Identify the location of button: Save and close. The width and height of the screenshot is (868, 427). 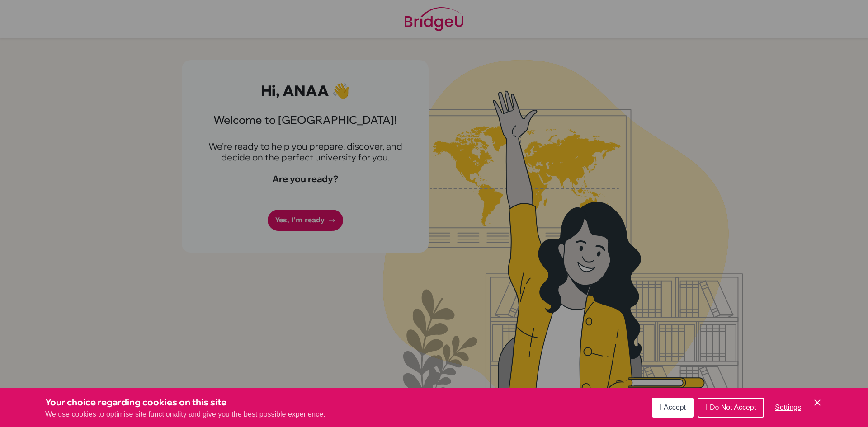
(817, 403).